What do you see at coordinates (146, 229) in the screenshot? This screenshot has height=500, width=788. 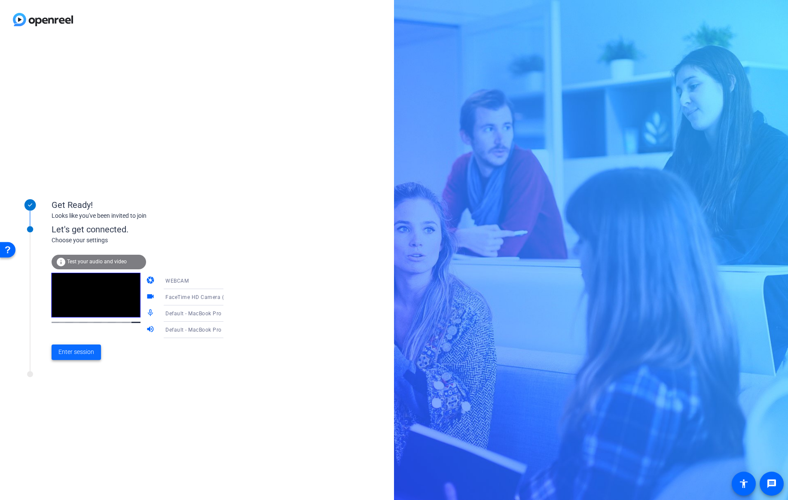 I see `div: Let's get connected.` at bounding box center [146, 229].